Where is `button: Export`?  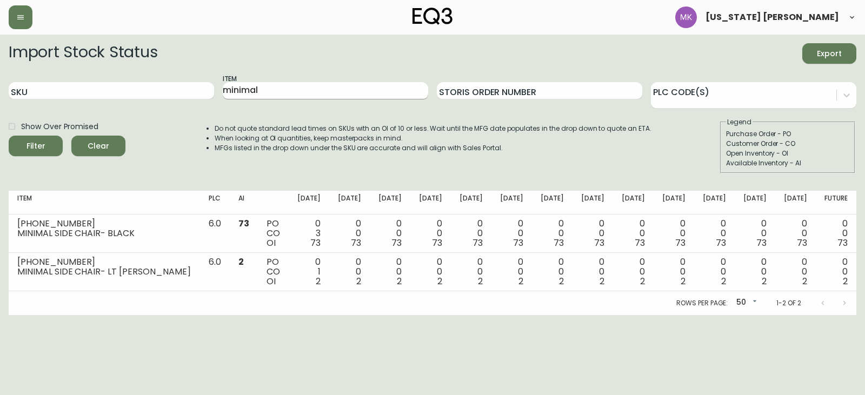 button: Export is located at coordinates (830, 54).